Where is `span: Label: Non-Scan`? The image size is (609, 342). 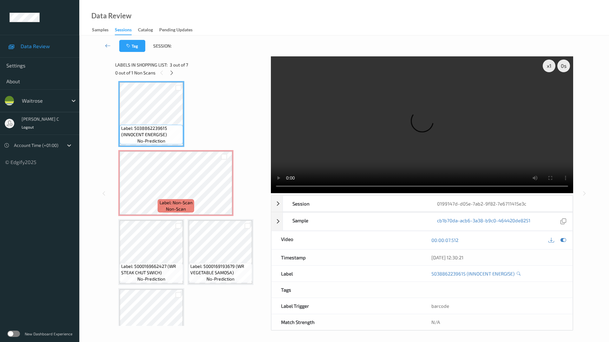 span: Label: Non-Scan is located at coordinates (176, 203).